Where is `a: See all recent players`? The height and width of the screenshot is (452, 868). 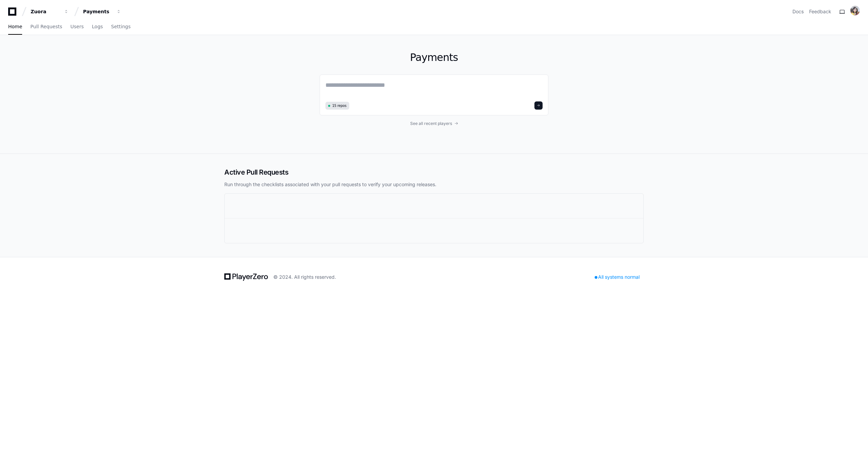
a: See all recent players is located at coordinates (434, 123).